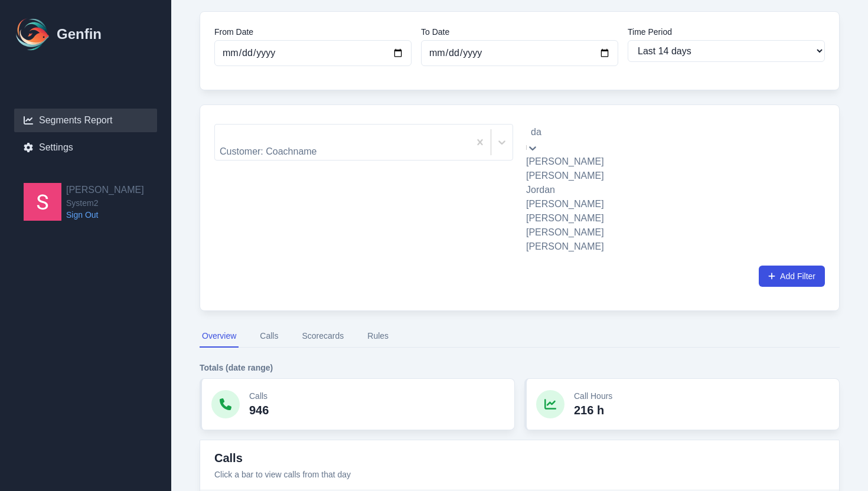  Describe the element at coordinates (259, 396) in the screenshot. I see `p: Calls` at that location.